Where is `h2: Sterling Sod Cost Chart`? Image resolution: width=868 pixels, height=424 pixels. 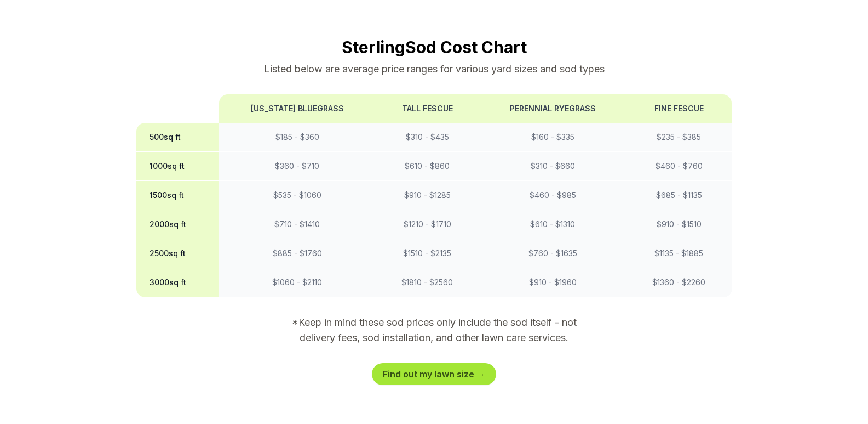 h2: Sterling Sod Cost Chart is located at coordinates (435, 47).